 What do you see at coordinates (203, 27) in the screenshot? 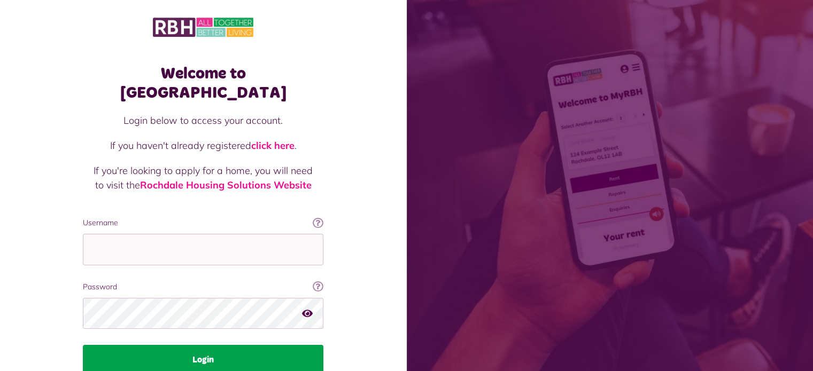
I see `img: MyRBH` at bounding box center [203, 27].